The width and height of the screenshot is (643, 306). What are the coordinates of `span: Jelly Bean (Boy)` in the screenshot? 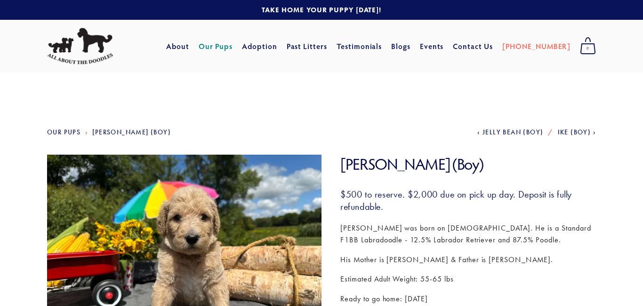 It's located at (513, 132).